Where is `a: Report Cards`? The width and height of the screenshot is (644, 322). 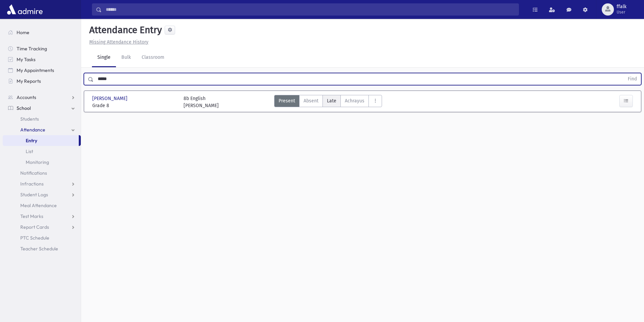 a: Report Cards is located at coordinates (42, 227).